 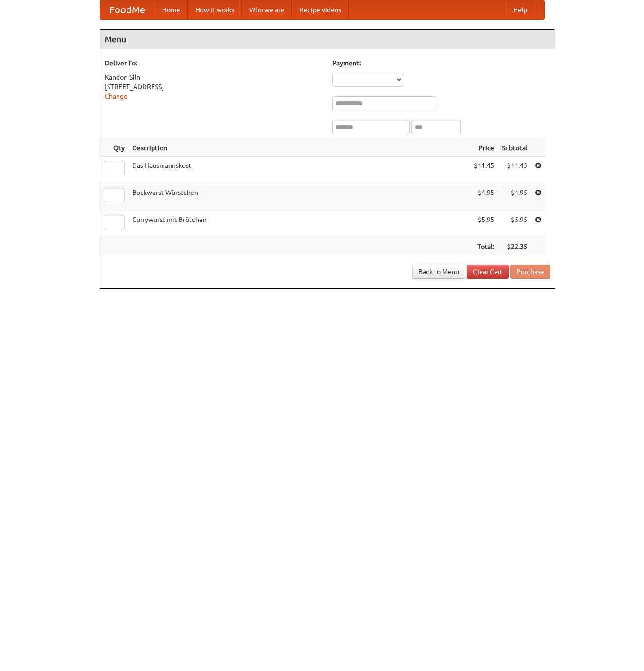 What do you see at coordinates (441, 63) in the screenshot?
I see `h5: Payment:` at bounding box center [441, 63].